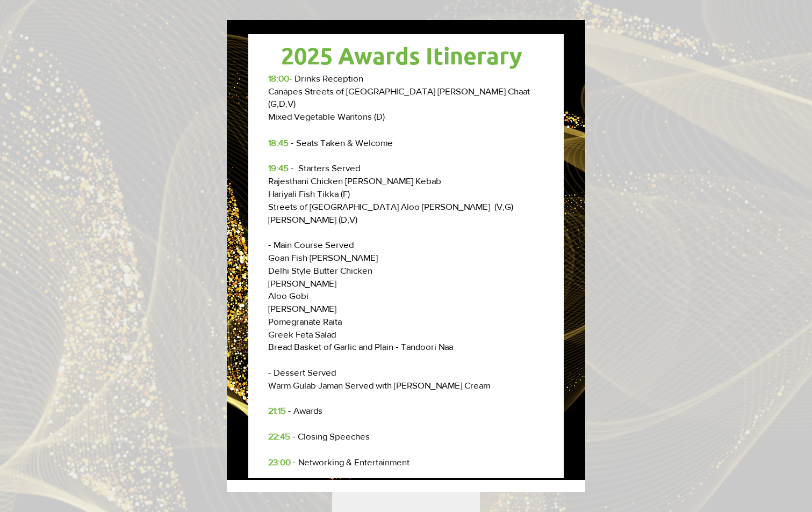 The width and height of the screenshot is (812, 512). I want to click on span: Pomegranate Raita, so click(305, 321).